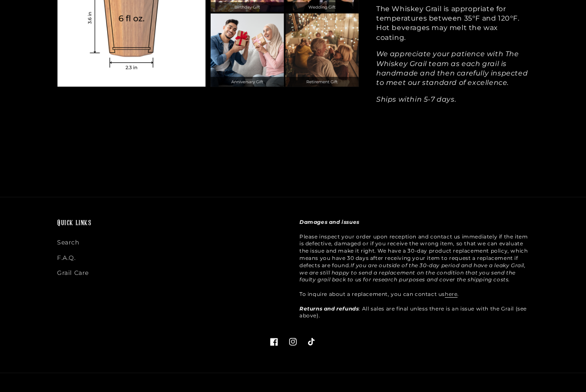  What do you see at coordinates (451, 68) in the screenshot?
I see `em: We appreciate your patience with The Whiskey Grail team as each grail is handmade and then carefu...` at bounding box center [451, 68].